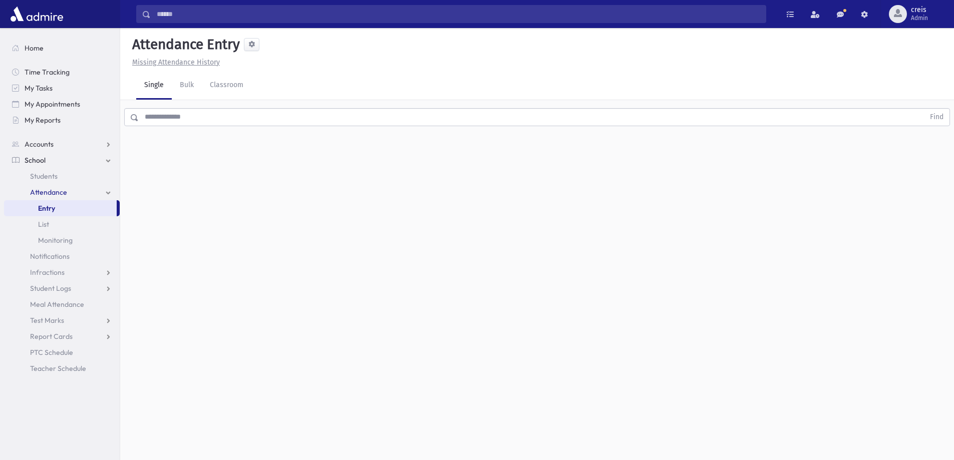 Image resolution: width=954 pixels, height=460 pixels. Describe the element at coordinates (62, 369) in the screenshot. I see `a: Teacher Schedule` at that location.